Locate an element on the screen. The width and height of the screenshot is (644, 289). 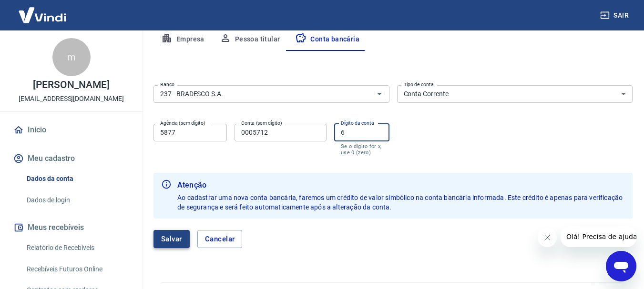
button: Cancelar is located at coordinates (220, 239).